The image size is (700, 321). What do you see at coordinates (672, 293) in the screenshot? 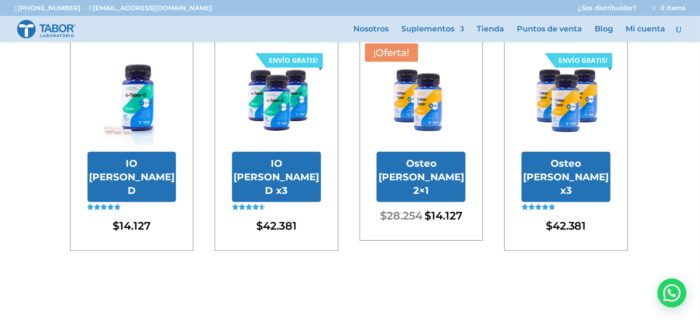
I see `div: Hola! Cómo puedo ayudarte? WhatsApp contact` at bounding box center [672, 293].